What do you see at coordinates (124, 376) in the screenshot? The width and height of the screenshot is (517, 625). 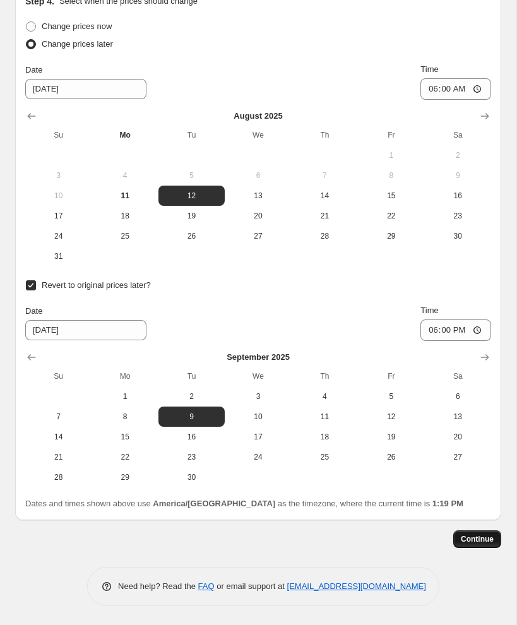 I see `th: Monday` at bounding box center [124, 376].